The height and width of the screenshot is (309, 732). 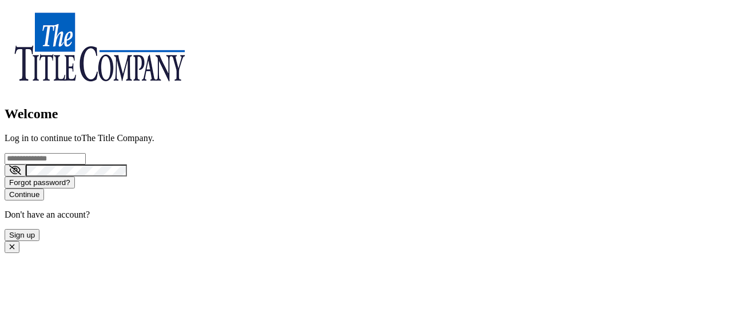 What do you see at coordinates (24, 194) in the screenshot?
I see `button: Continue` at bounding box center [24, 194].